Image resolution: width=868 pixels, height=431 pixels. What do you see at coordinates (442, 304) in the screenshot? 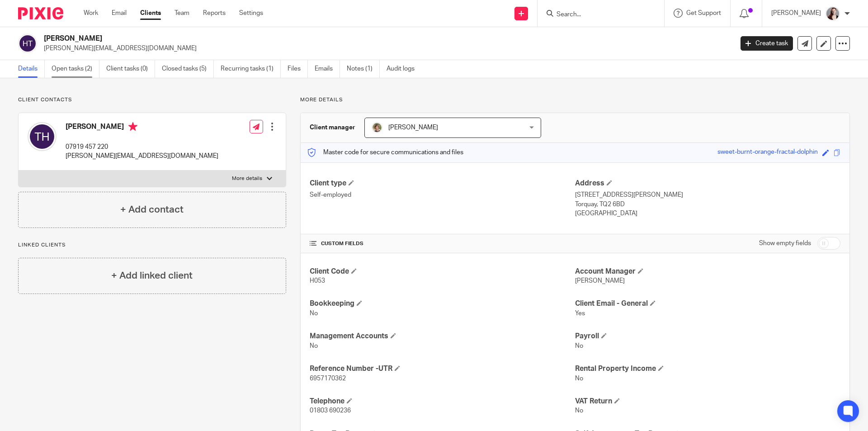
I see `h4: Bookkeeping` at bounding box center [442, 304].